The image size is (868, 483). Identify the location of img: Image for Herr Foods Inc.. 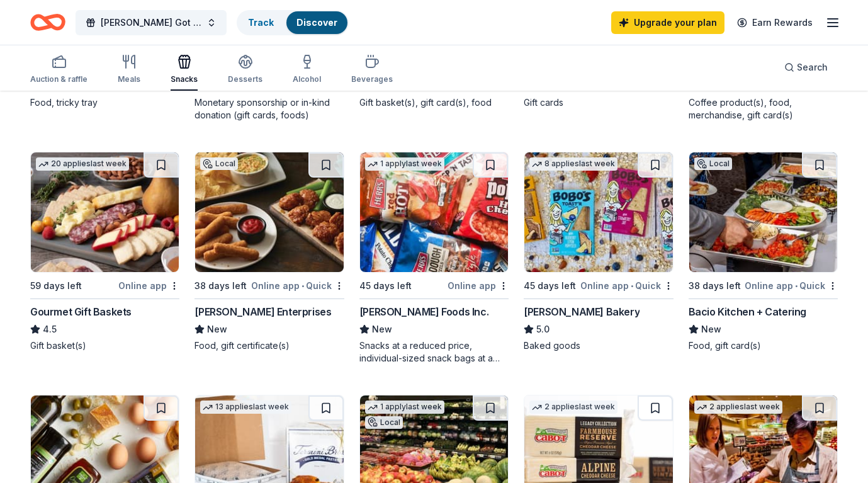
(434, 212).